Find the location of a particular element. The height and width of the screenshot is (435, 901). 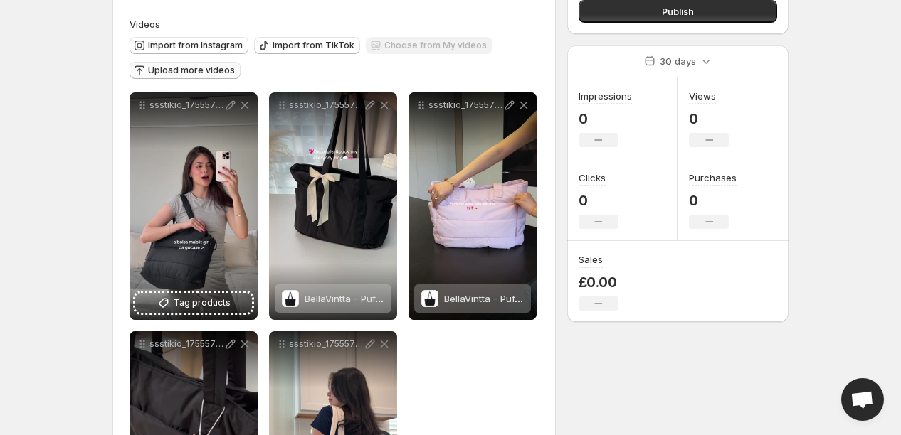

div: ssstikio_1755576259802BellaVintta - Puff Tote StyleBellaVintta - Puff Tote Style is located at coordinates (333, 206).